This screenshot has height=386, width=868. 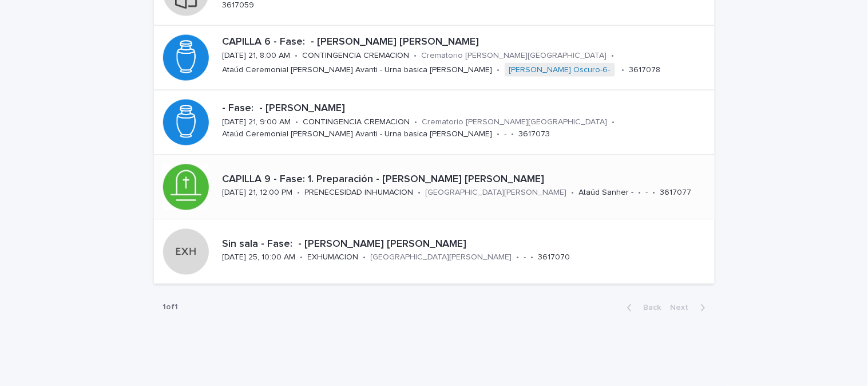 What do you see at coordinates (606, 193) in the screenshot?
I see `p: Ataúd Sanher -` at bounding box center [606, 193].